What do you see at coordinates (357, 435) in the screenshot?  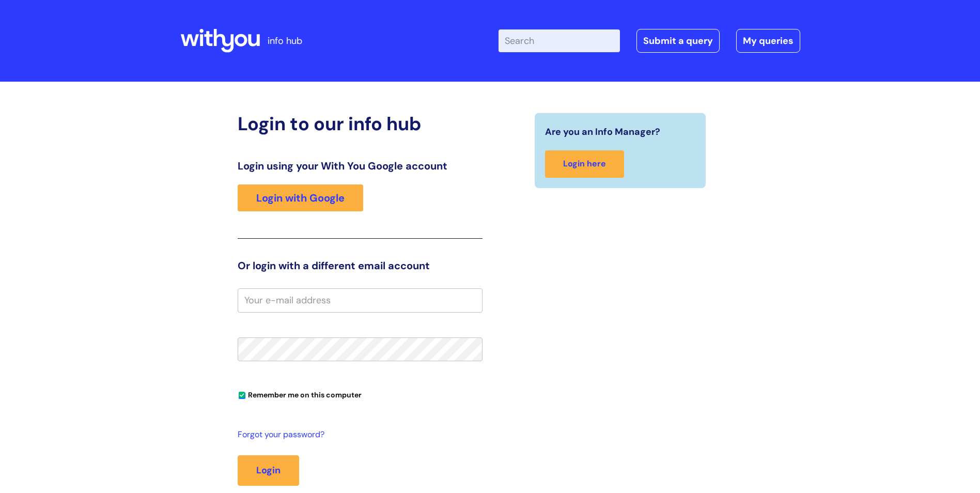 I see `a: Forgot your password?` at bounding box center [357, 435].